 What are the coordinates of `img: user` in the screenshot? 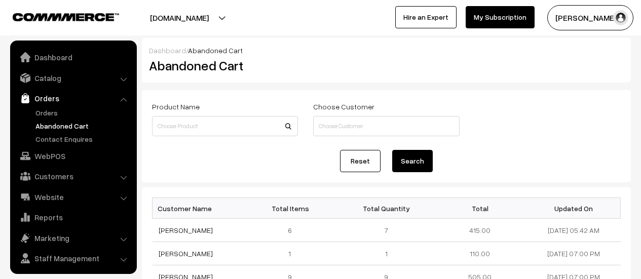 It's located at (621, 18).